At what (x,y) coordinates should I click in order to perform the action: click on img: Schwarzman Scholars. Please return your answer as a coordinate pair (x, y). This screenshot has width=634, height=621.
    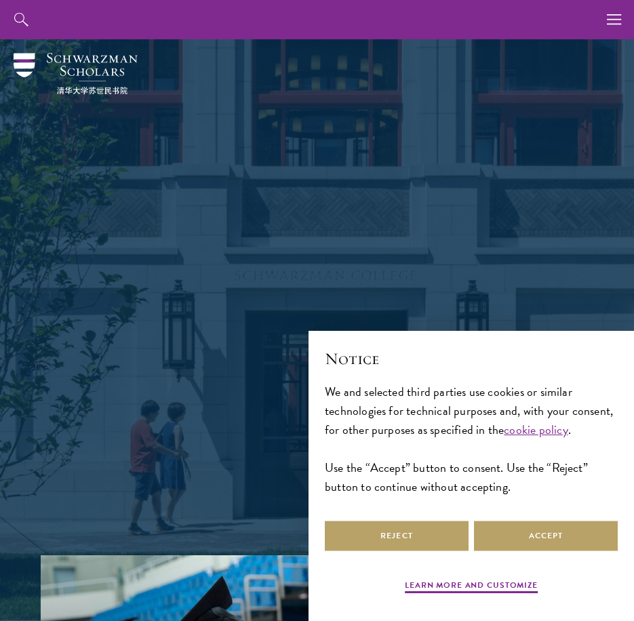
    Looking at the image, I should click on (75, 73).